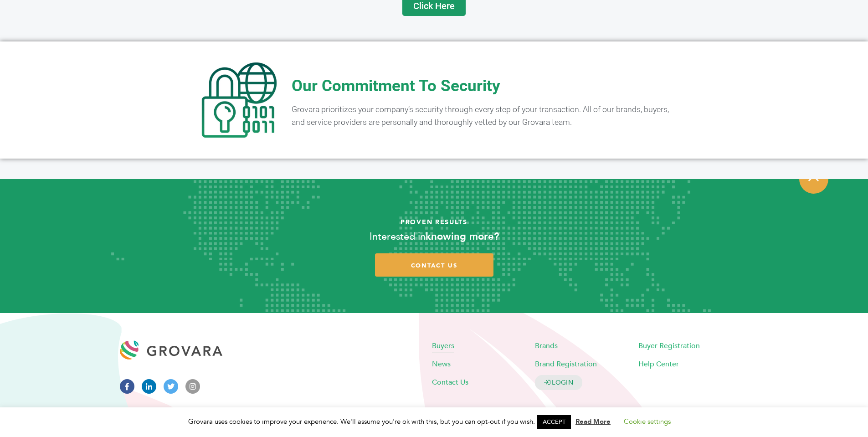  What do you see at coordinates (397, 236) in the screenshot?
I see `span: Interested in` at bounding box center [397, 236].